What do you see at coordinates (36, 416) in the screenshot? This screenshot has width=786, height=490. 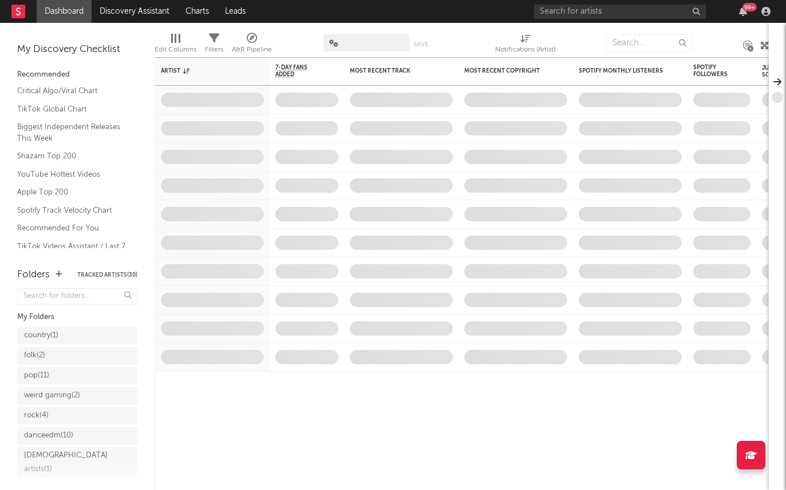 I see `div: rock ( 4 )` at bounding box center [36, 416].